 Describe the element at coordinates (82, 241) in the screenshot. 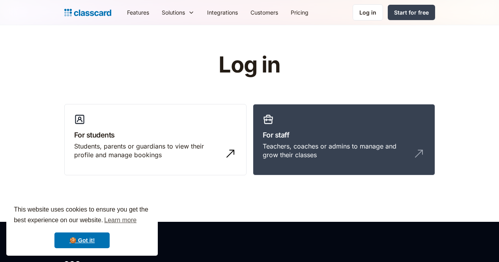

I see `a: dismiss cookie message` at that location.